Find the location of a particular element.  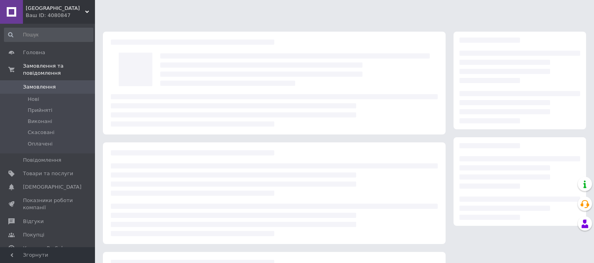

span: Відгуки is located at coordinates (33, 222).